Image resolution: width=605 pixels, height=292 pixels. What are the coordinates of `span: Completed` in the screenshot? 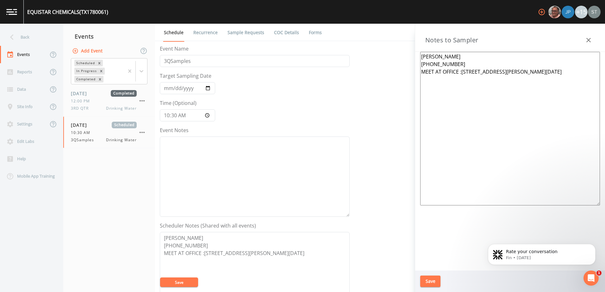 It's located at (124, 93).